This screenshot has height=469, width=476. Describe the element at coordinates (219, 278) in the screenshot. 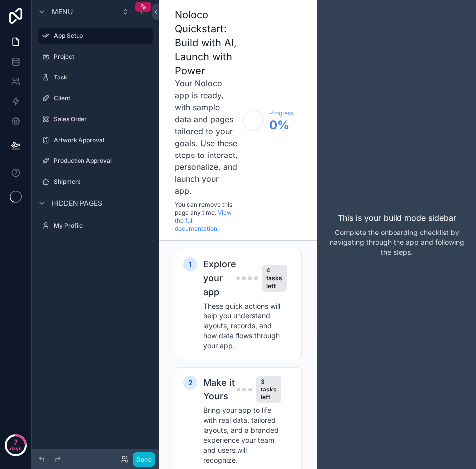

I see `h2: Explore your app` at that location.